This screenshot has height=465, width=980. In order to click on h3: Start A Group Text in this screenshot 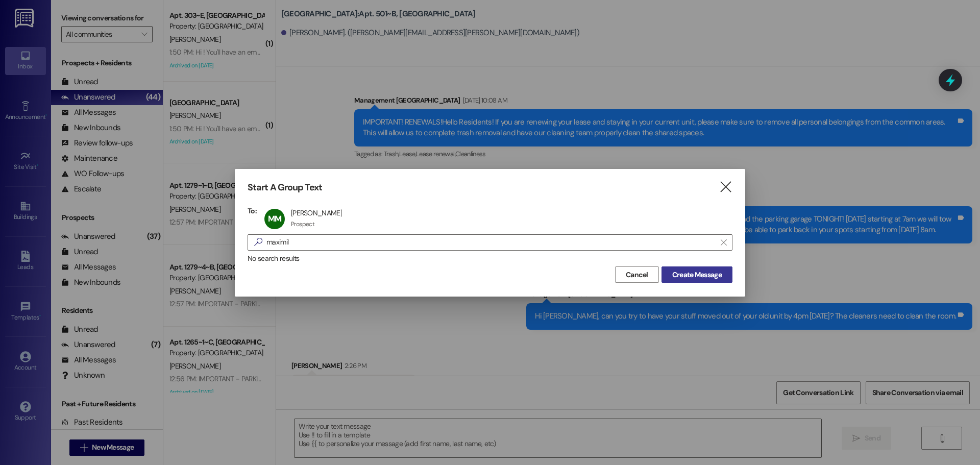, I will do `click(285, 187)`.